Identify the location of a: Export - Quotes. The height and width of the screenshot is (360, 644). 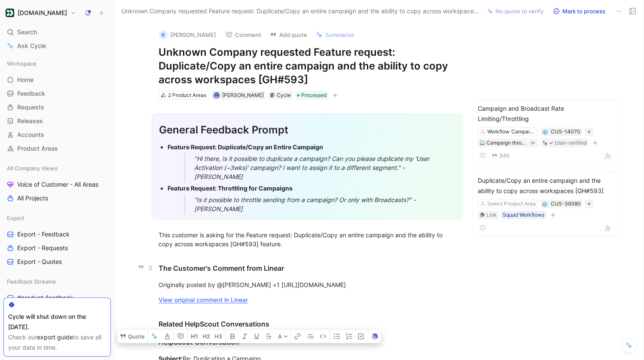
(57, 262).